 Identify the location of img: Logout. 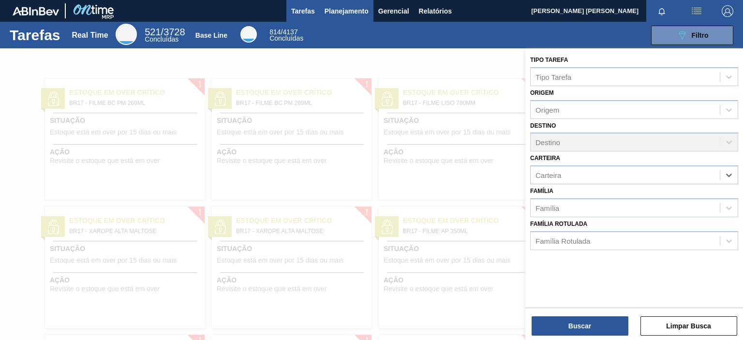
(727, 11).